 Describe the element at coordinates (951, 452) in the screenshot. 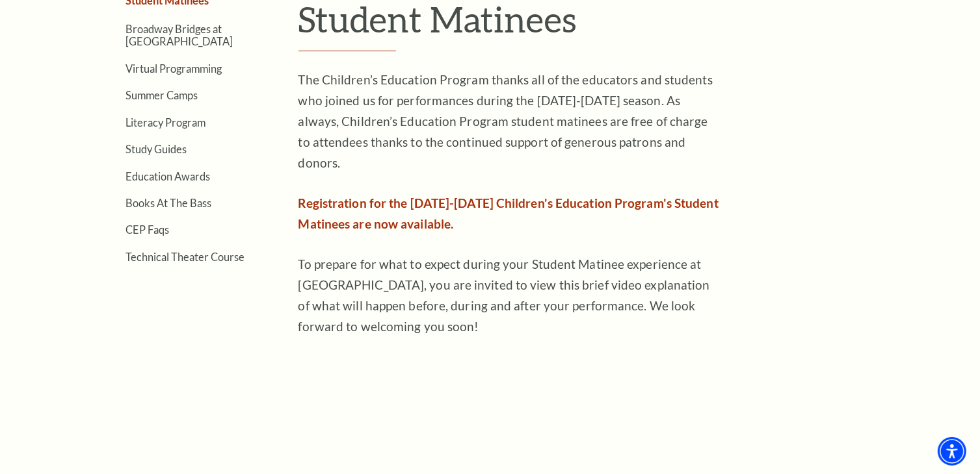

I see `div: Accessibility Menu` at that location.